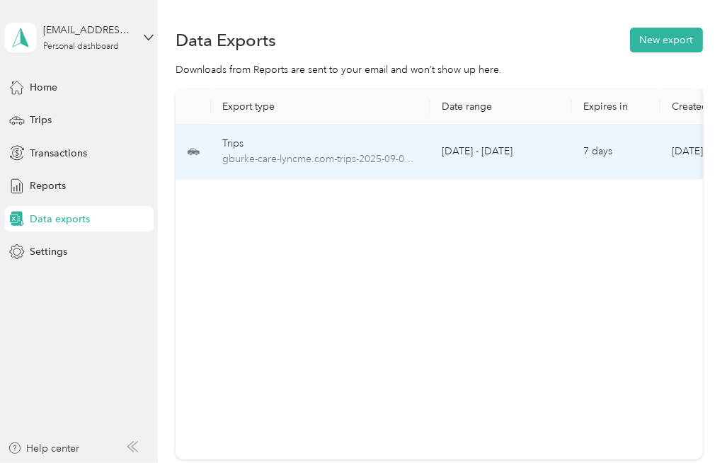 The height and width of the screenshot is (463, 727). I want to click on span: Data exports, so click(59, 219).